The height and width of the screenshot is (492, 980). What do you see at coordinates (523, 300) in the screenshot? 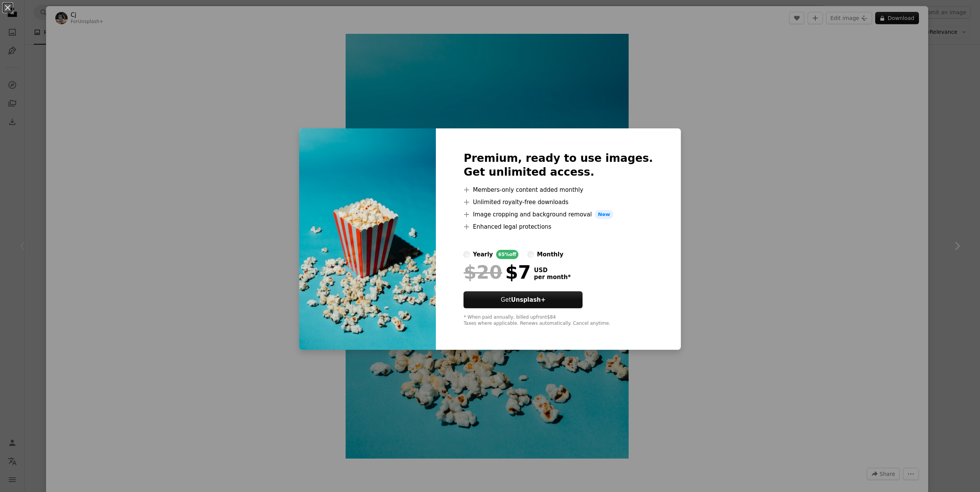
I see `button: GetUnsplash+` at bounding box center [523, 300].